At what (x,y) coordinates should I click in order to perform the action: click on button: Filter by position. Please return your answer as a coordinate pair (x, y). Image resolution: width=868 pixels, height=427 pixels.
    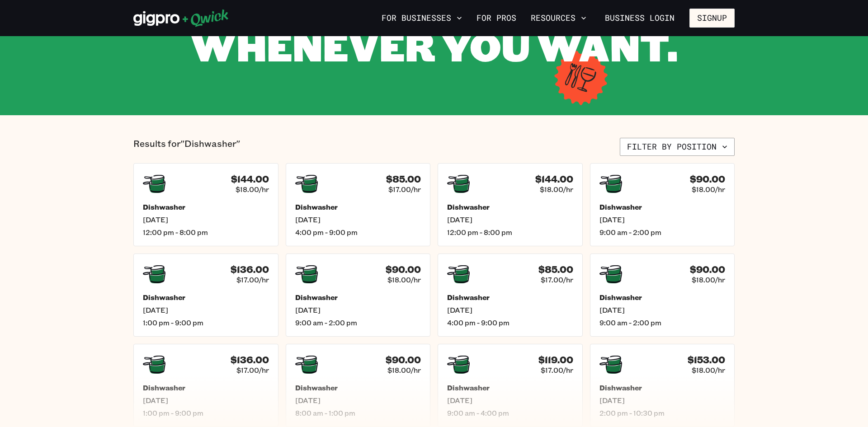
    Looking at the image, I should click on (678, 147).